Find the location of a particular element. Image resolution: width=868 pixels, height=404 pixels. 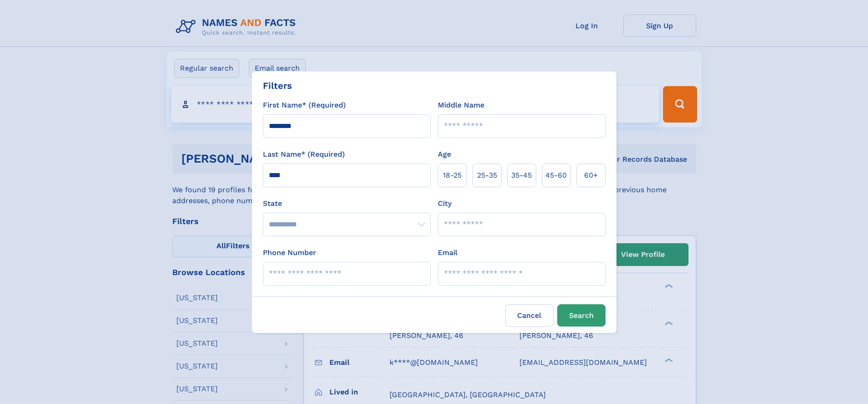

span: 18‑25 is located at coordinates (451, 175).